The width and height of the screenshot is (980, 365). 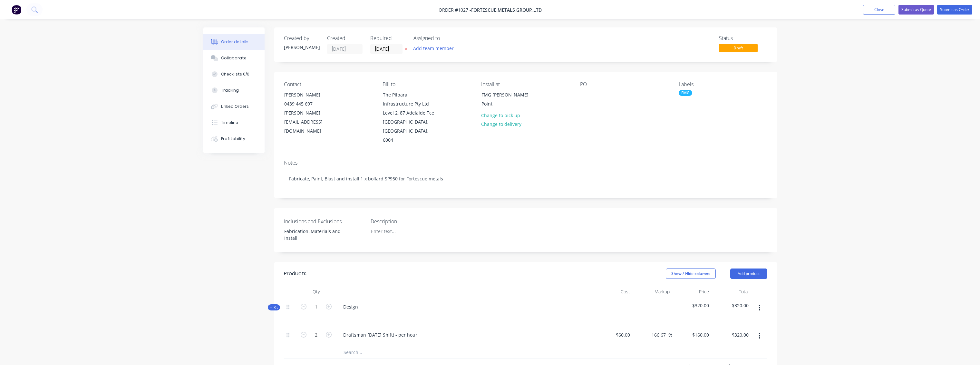 I want to click on div: Markup, so click(x=652, y=291).